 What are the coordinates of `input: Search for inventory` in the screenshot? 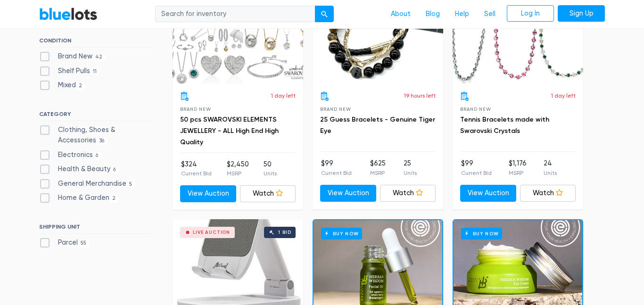 It's located at (235, 14).